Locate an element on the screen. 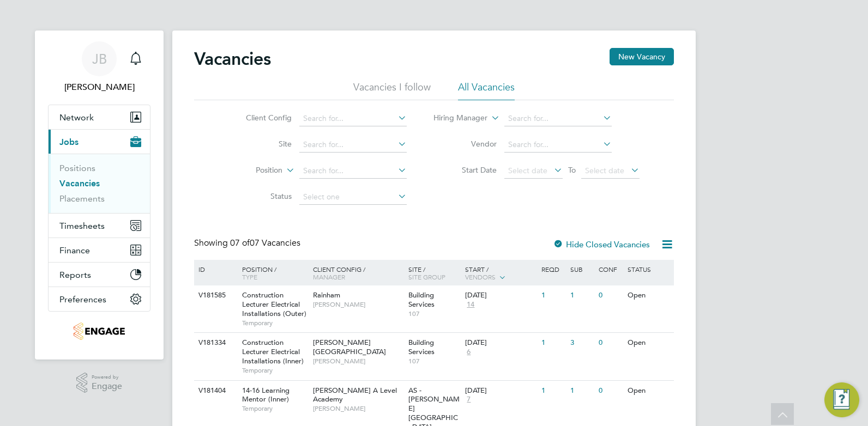  span: Joel Brickell is located at coordinates (99, 87).